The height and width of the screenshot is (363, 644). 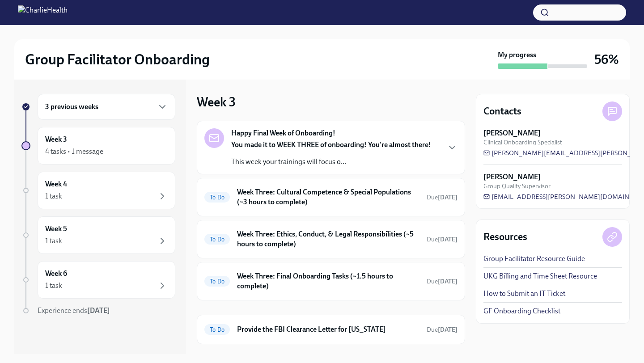 What do you see at coordinates (329, 281) in the screenshot?
I see `h6: Week Three: Final Onboarding Tasks (~1.5 hours to complete)` at bounding box center [329, 281].